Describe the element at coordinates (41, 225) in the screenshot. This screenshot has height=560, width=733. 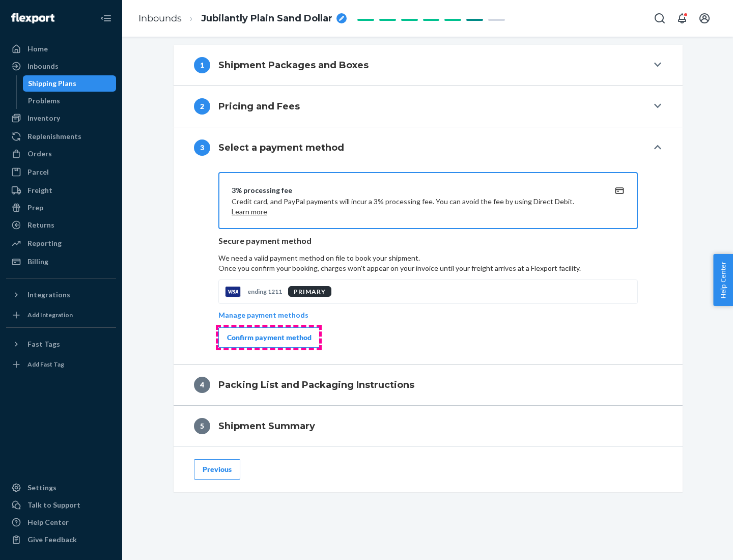
I see `div: Returns` at that location.